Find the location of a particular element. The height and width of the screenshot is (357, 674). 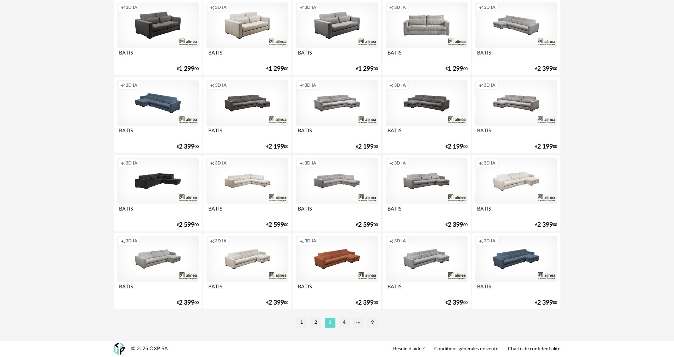

li: 2 is located at coordinates (316, 323).